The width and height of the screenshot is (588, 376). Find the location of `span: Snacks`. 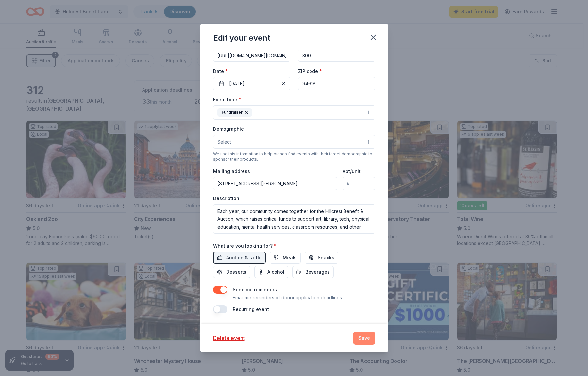

span: Snacks is located at coordinates (326, 258).